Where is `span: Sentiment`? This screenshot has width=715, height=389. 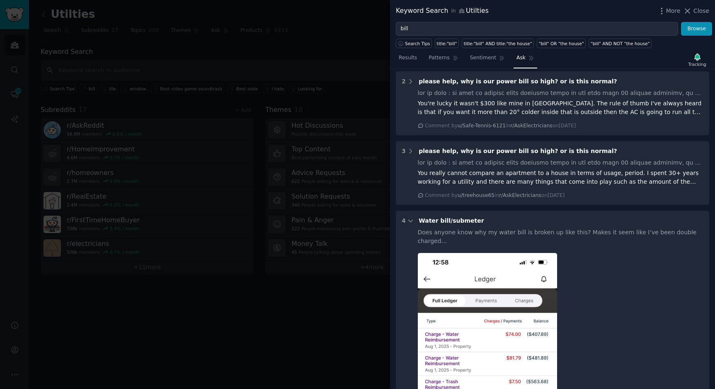 span: Sentiment is located at coordinates (483, 58).